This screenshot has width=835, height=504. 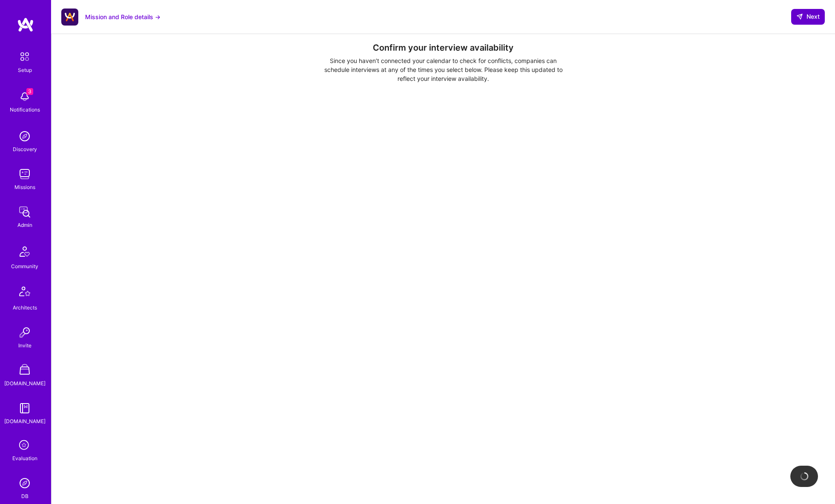 What do you see at coordinates (25, 212) in the screenshot?
I see `img: admin teamwork` at bounding box center [25, 212].